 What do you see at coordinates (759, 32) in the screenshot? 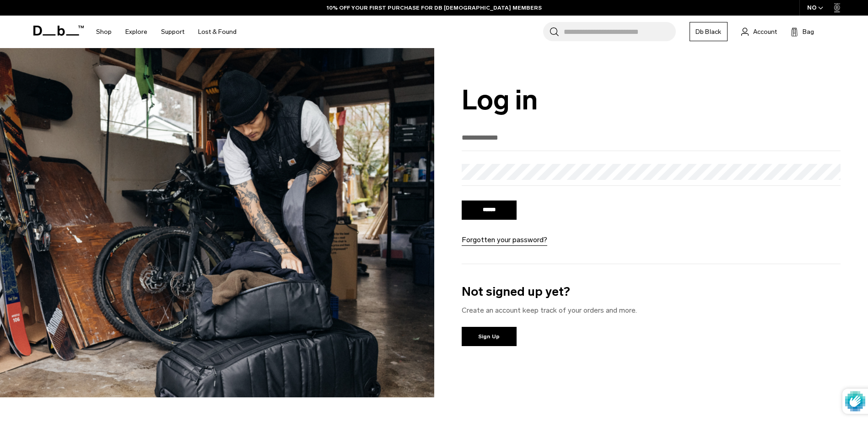
I see `a: Account` at bounding box center [759, 32].